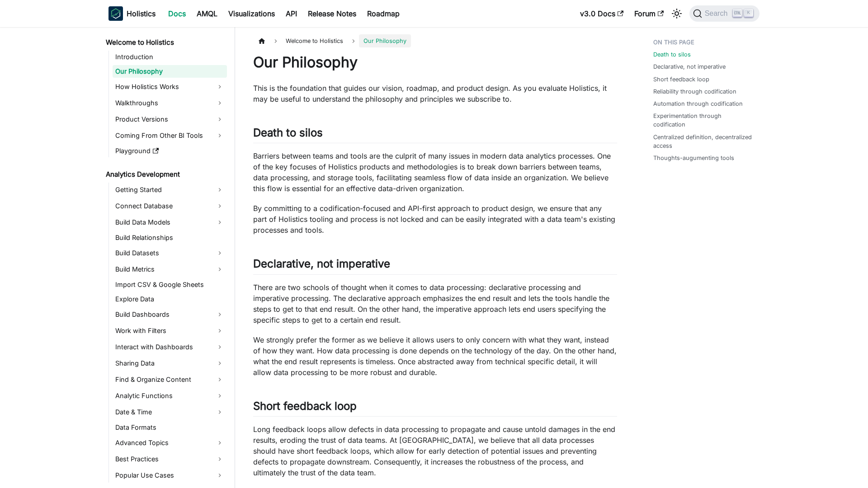 The height and width of the screenshot is (488, 868). I want to click on a: Build Relationships, so click(169, 238).